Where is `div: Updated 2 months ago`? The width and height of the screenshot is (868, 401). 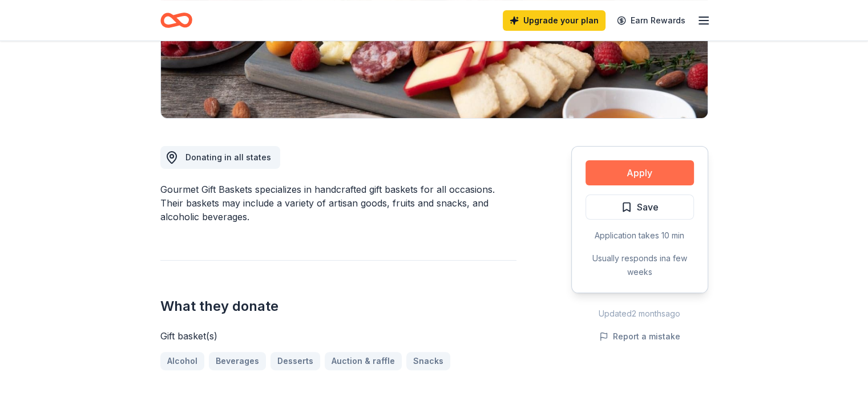 div: Updated 2 months ago is located at coordinates (640, 314).